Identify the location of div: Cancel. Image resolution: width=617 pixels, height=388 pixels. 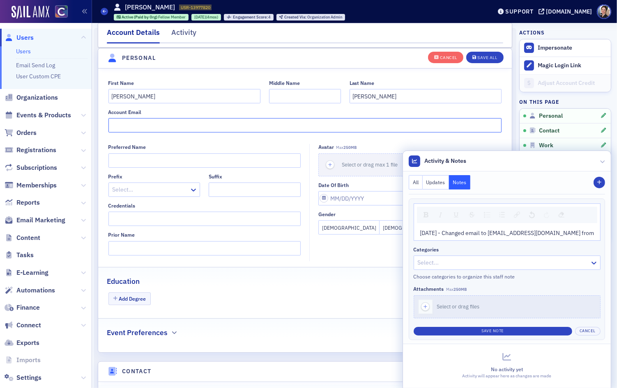
(448, 57).